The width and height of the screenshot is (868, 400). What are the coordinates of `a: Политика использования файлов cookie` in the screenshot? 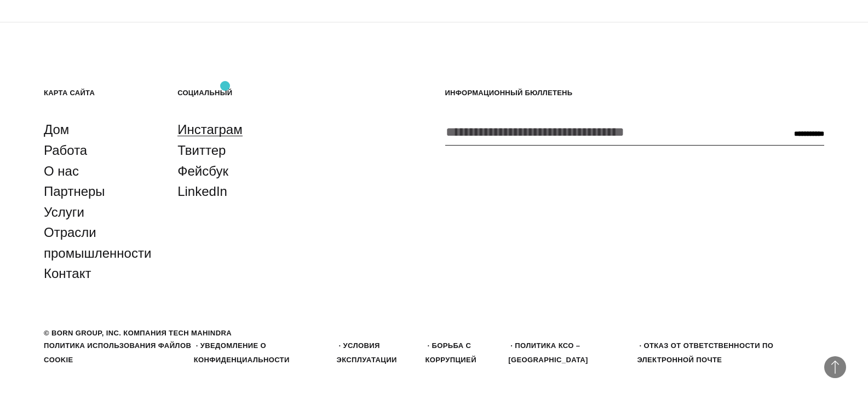 It's located at (117, 352).